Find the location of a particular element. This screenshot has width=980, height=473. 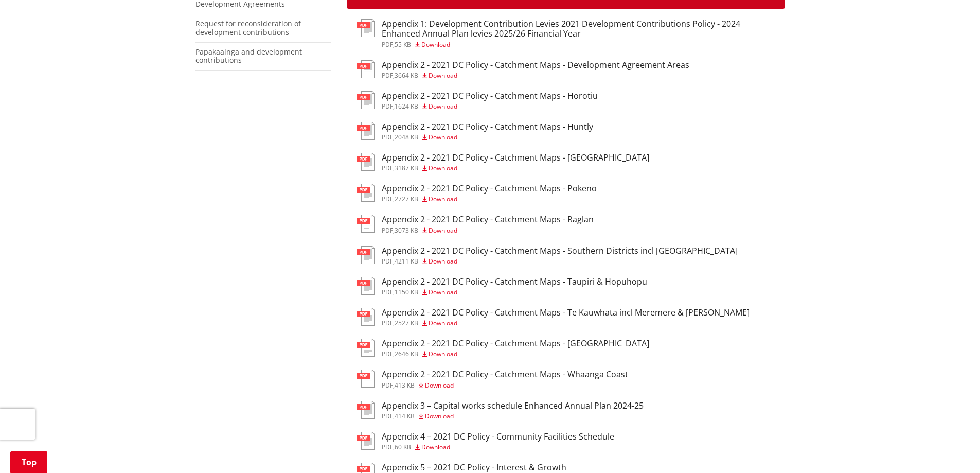

a: Appendix 4 – 2021 DC Policy - Community Facilities Schedule pdf,60 KB Download is located at coordinates (485, 441).